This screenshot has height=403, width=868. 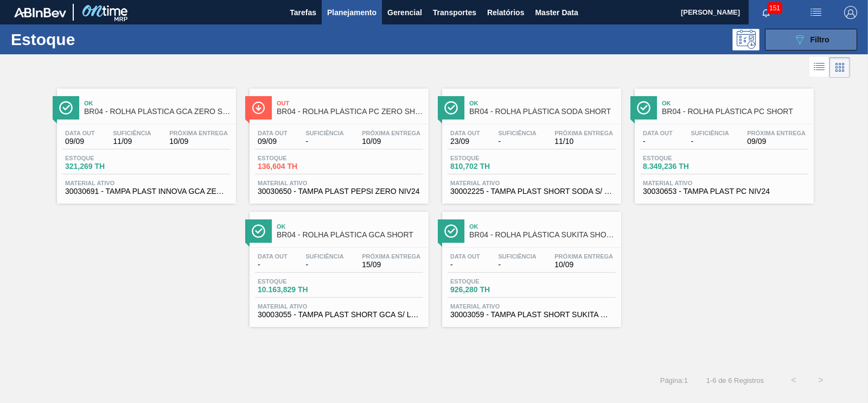 I want to click on span: 30003059 - TAMPA PLAST SHORT SUKITA S/ LINER, so click(x=532, y=315).